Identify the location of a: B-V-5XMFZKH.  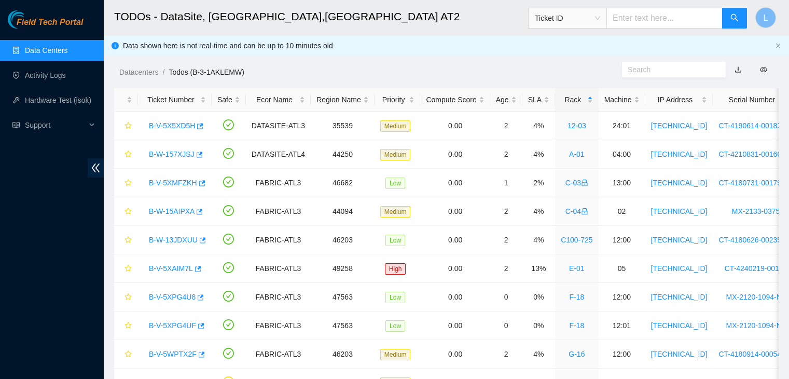
(173, 183).